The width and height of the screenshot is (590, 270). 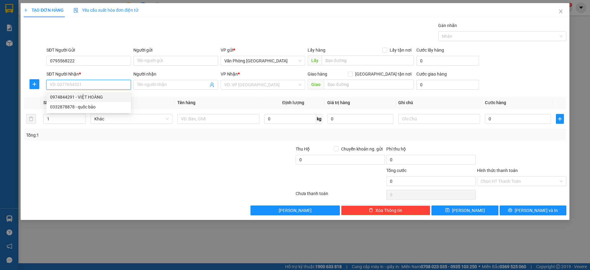 I want to click on div: SĐT Người Nhận, so click(x=89, y=74).